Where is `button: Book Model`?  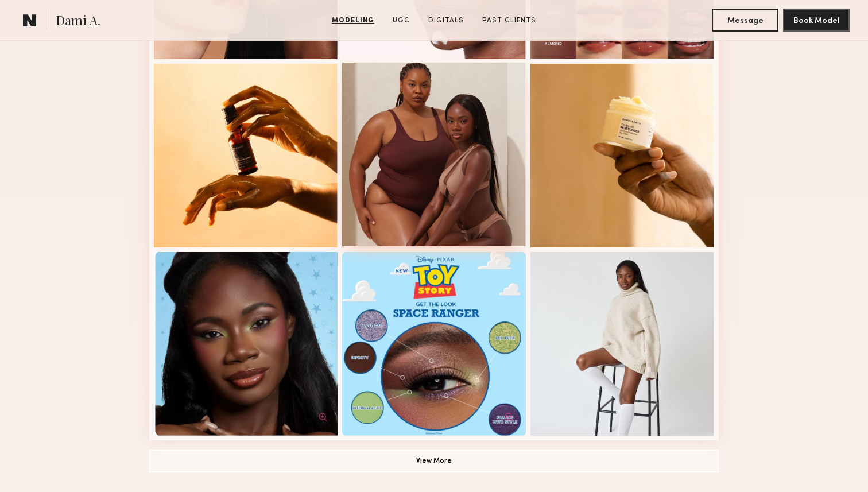
button: Book Model is located at coordinates (816, 20).